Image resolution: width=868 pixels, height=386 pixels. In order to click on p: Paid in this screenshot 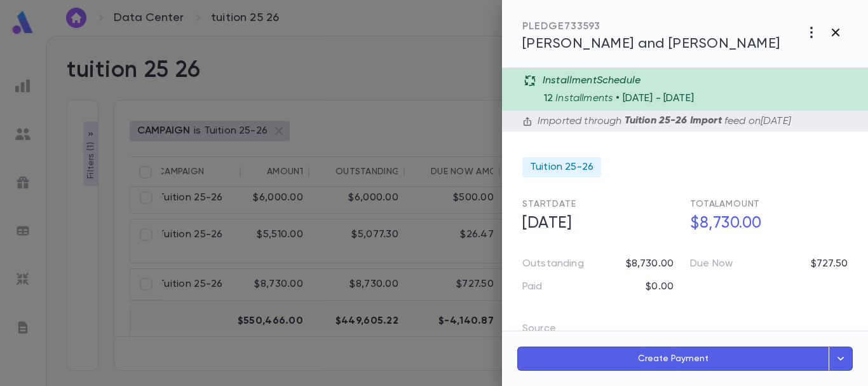, I will do `click(532, 286)`.